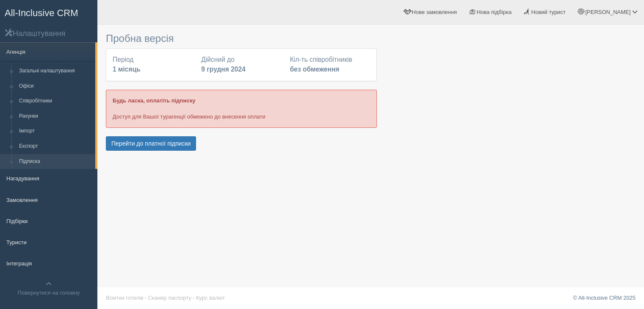 The image size is (644, 309). I want to click on a: Рахунки, so click(55, 116).